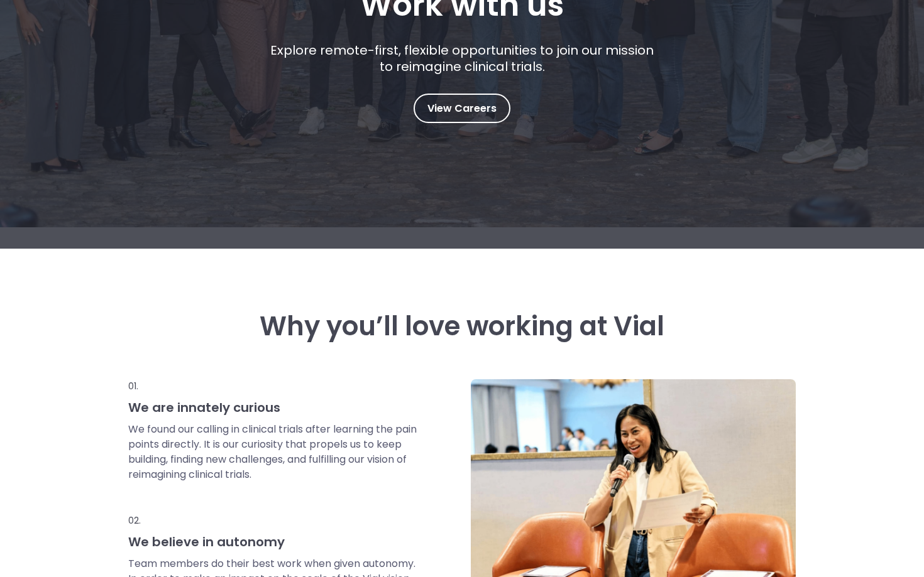  What do you see at coordinates (273, 521) in the screenshot?
I see `p: 02.` at bounding box center [273, 521].